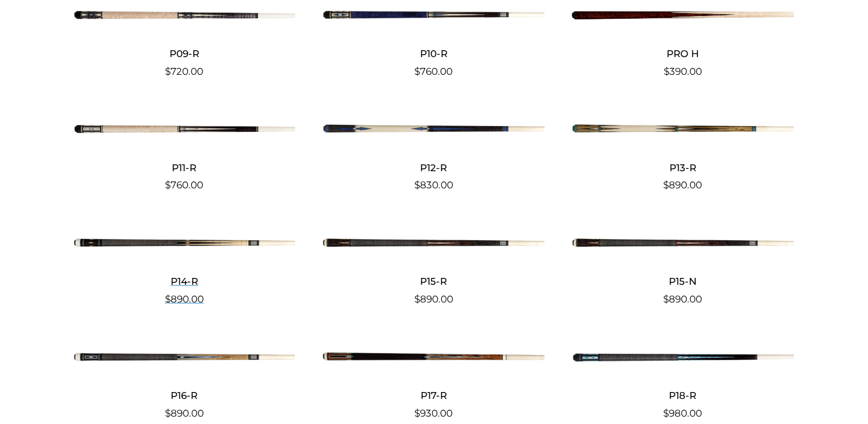 This screenshot has width=868, height=424. What do you see at coordinates (184, 266) in the screenshot?
I see `a: P14-R $890.00` at bounding box center [184, 266].